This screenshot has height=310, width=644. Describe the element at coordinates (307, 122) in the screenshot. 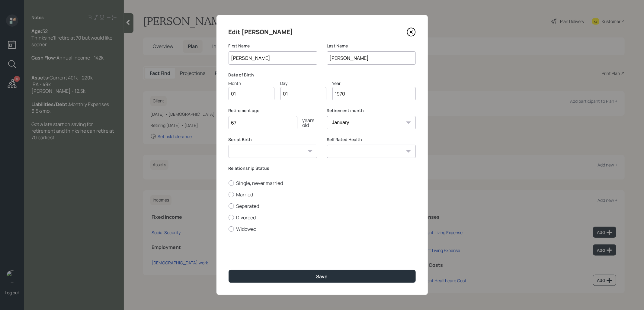

I see `div: years old` at that location.